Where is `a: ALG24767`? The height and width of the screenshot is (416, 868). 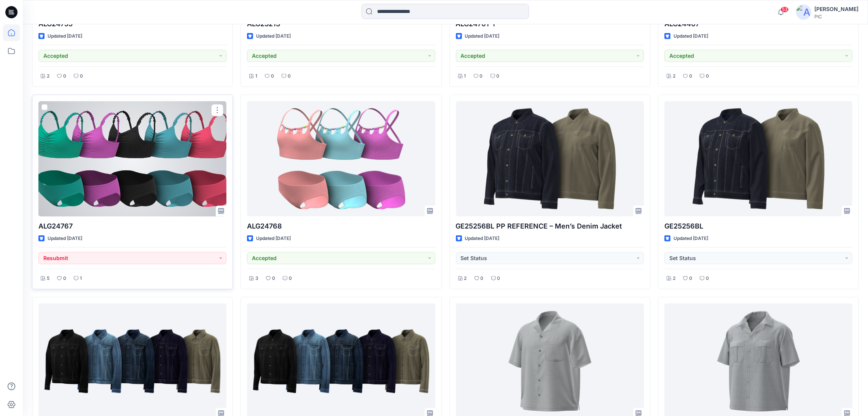 a: ALG24767 is located at coordinates (132, 158).